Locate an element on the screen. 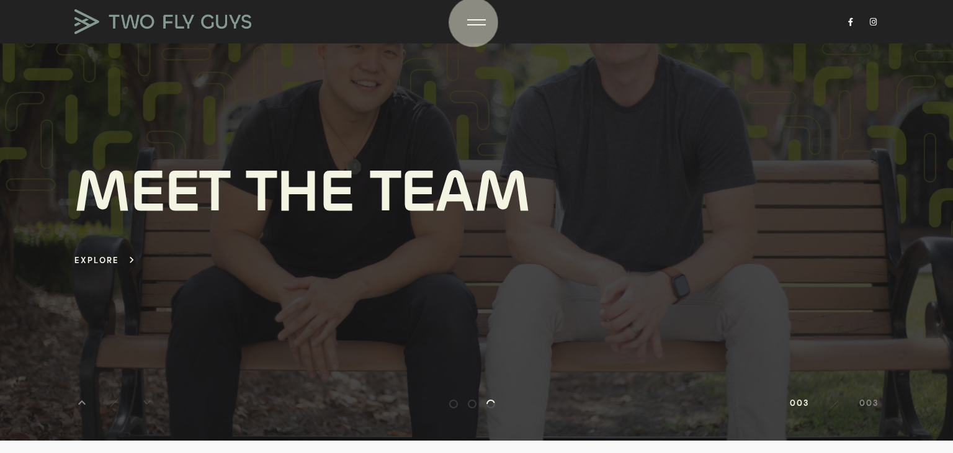 The image size is (953, 453). div: keyboard_arrow_right is located at coordinates (132, 260).